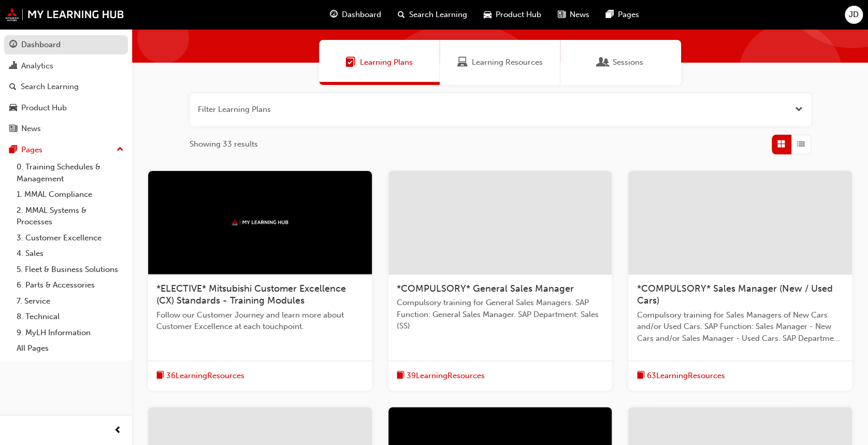  Describe the element at coordinates (260, 281) in the screenshot. I see `a: mmal*ELECTIVE* Mitsubishi Customer Excellence (CX) Standards - Training ModulesFollow our Custome...` at that location.